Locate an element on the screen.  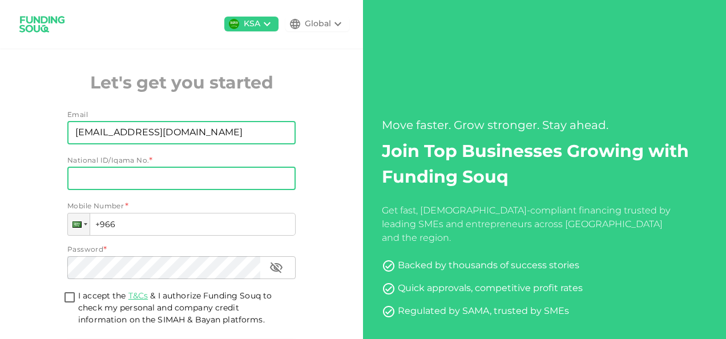
span: National ID/Iqama No. is located at coordinates (108, 161).